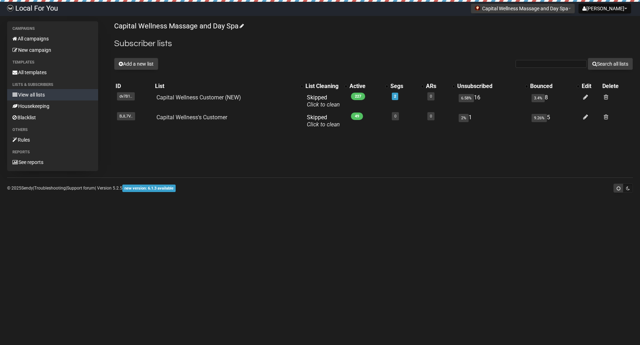 The height and width of the screenshot is (345, 640). What do you see at coordinates (610, 64) in the screenshot?
I see `button: Search all lists` at bounding box center [610, 64].